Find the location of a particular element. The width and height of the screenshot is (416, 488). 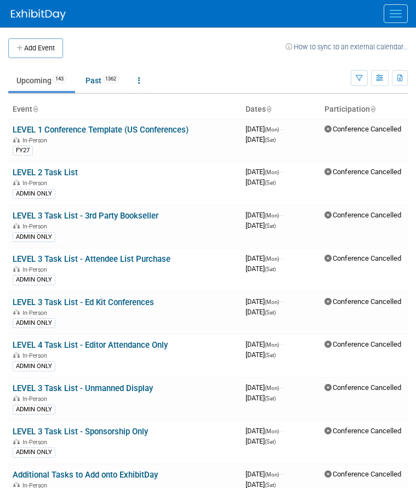

a: Upcoming143 is located at coordinates (42, 81).